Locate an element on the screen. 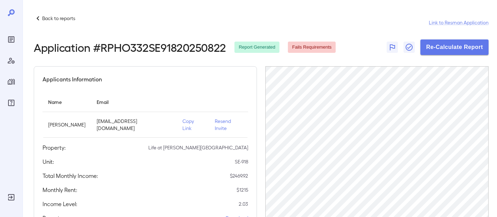 This screenshot has height=217, width=497. button: Re-Calculate Report is located at coordinates (455, 47).